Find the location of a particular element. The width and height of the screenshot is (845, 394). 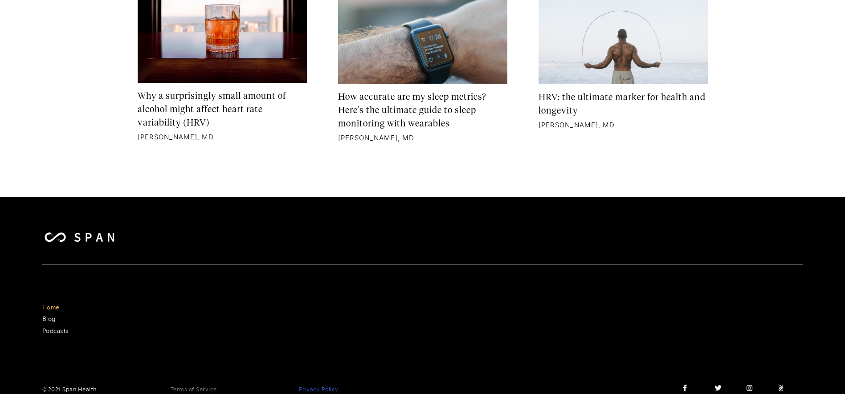

a: Privacy Policy is located at coordinates (318, 389).